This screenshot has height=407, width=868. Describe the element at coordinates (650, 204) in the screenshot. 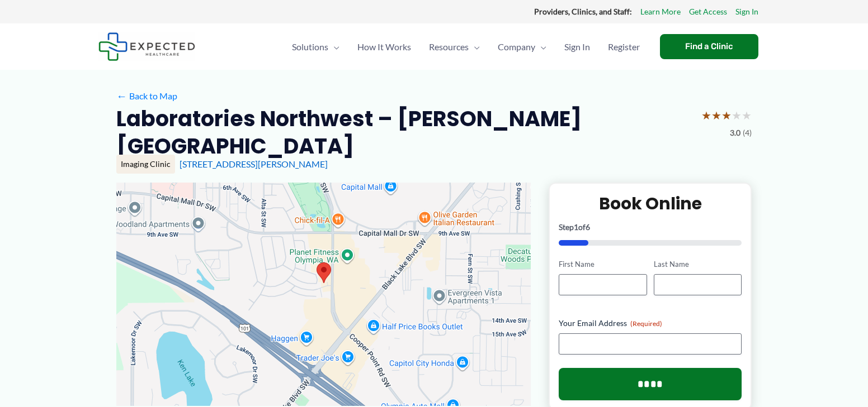

I see `h2: Book Online` at that location.